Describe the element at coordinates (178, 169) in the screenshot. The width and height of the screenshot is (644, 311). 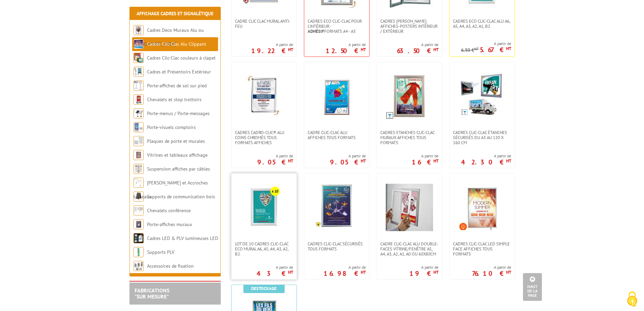
I see `a: Suspension affiches par câbles` at that location.